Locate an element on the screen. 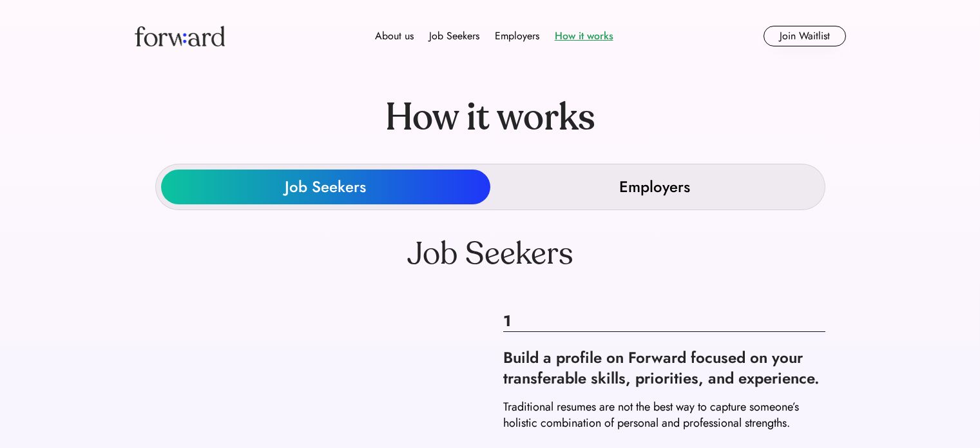  img: Forward logo is located at coordinates (180, 36).